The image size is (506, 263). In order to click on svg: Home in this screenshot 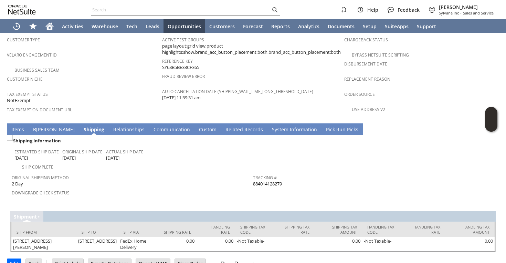, I will do `click(50, 26)`.